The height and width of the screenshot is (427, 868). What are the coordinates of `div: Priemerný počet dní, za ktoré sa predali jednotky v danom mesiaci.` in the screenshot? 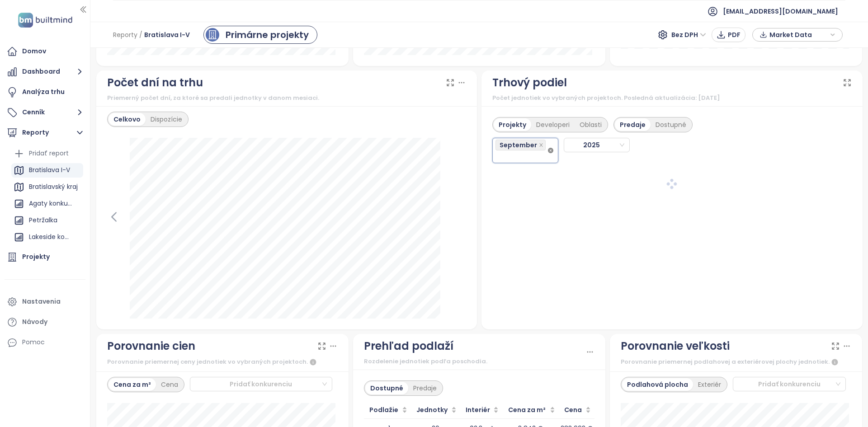 It's located at (287, 98).